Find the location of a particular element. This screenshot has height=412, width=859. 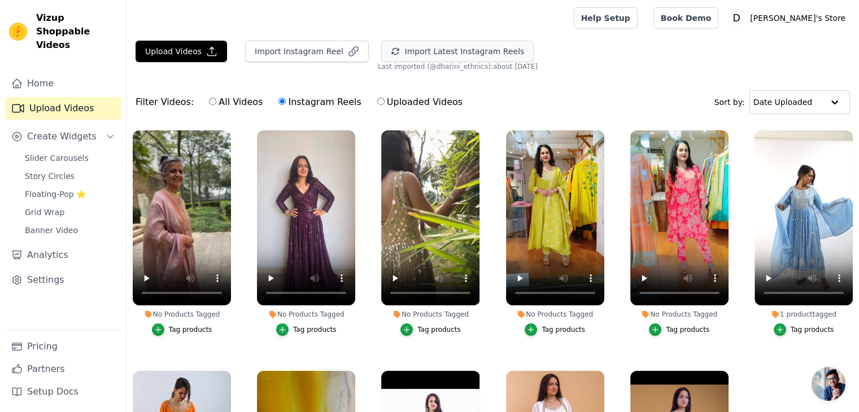

button: Import Latest Instagram Reels is located at coordinates (457, 51).